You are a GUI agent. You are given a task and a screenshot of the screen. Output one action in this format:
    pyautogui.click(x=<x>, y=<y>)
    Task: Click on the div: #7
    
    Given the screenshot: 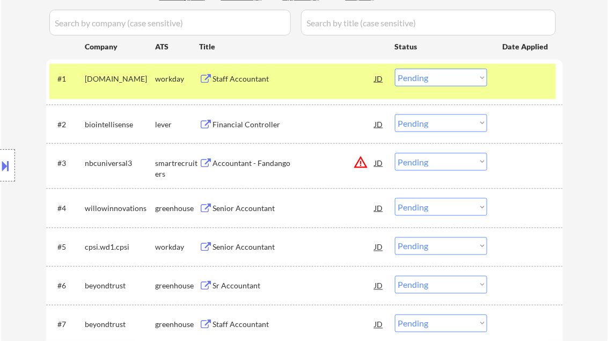 What is the action you would take?
    pyautogui.click(x=67, y=325)
    